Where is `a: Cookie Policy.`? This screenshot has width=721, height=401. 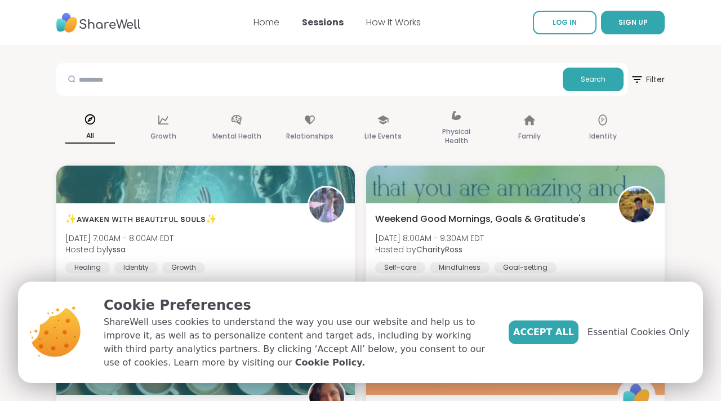 a: Cookie Policy. is located at coordinates (330, 363).